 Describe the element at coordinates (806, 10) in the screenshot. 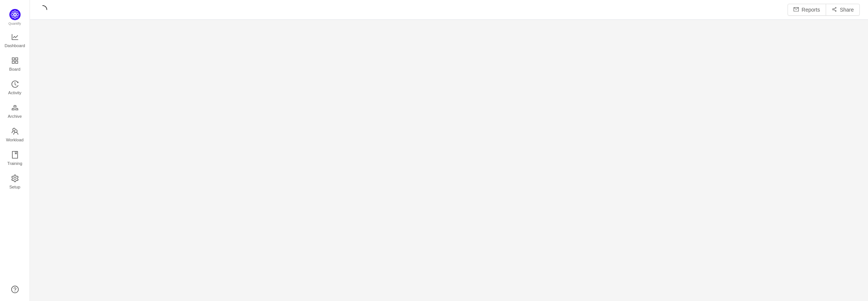

I see `button: icon: mailReports` at that location.